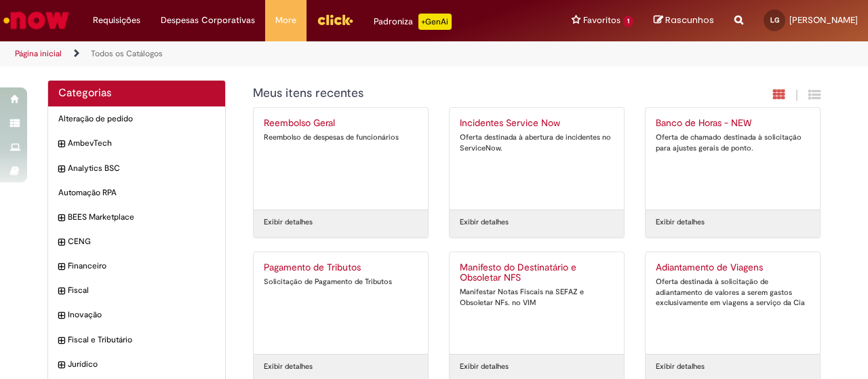 The width and height of the screenshot is (868, 379). Describe the element at coordinates (136, 119) in the screenshot. I see `div: Alteração de pedido` at that location.